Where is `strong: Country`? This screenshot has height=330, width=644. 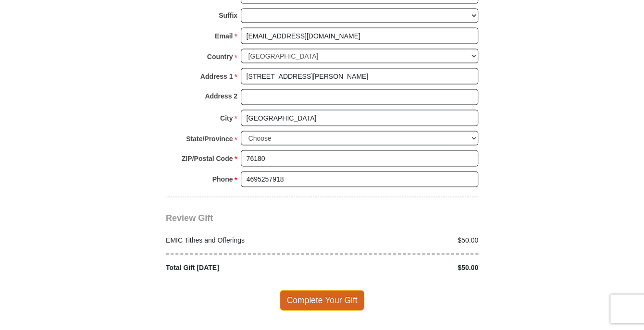
strong: Country is located at coordinates (220, 57).